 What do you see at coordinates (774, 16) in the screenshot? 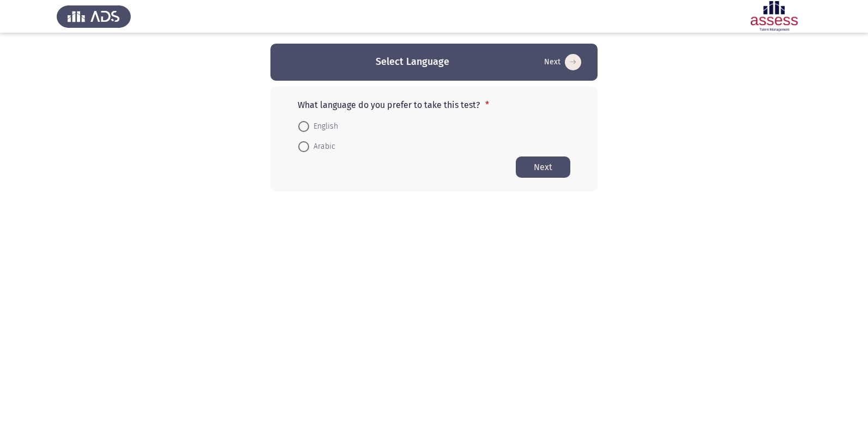
I see `img: Assessment logo of ASSESS Employability - EBI` at bounding box center [774, 16].